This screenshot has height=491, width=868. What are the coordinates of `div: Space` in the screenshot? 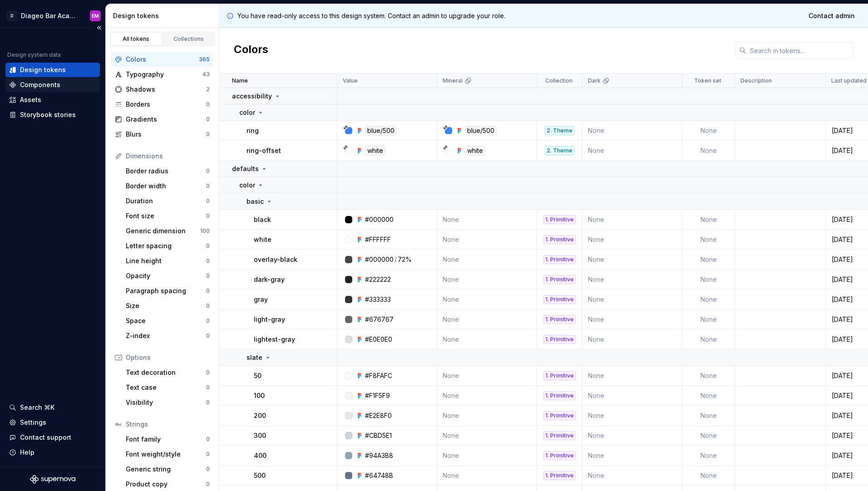 It's located at (166, 321).